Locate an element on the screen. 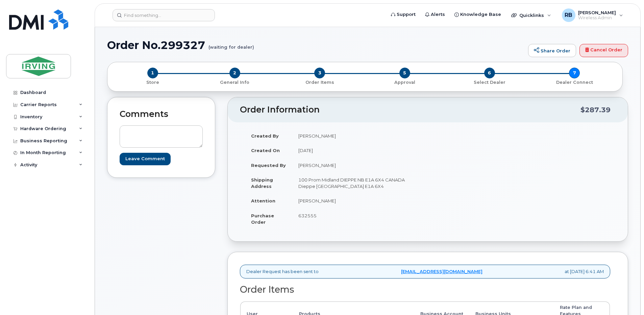 The width and height of the screenshot is (644, 315). h2: Comments is located at coordinates (161, 114).